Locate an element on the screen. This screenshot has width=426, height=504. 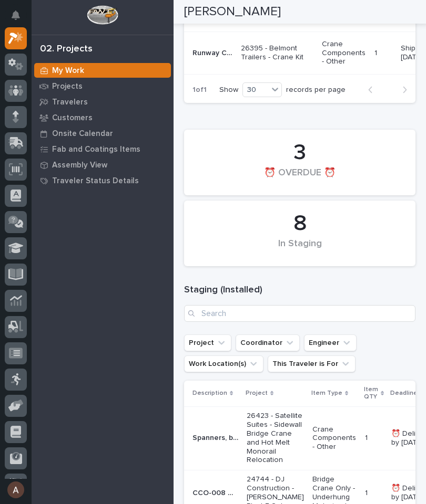
a: Traveler Status Details is located at coordinates (103, 181).